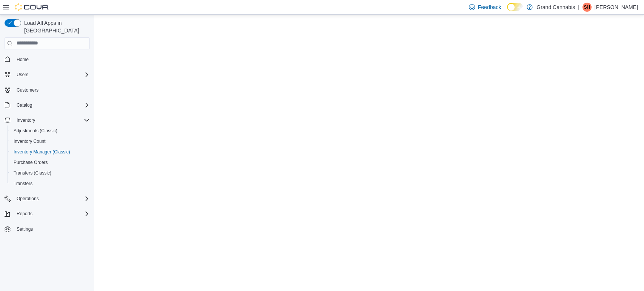 The height and width of the screenshot is (291, 644). Describe the element at coordinates (27, 90) in the screenshot. I see `a: Customers` at that location.